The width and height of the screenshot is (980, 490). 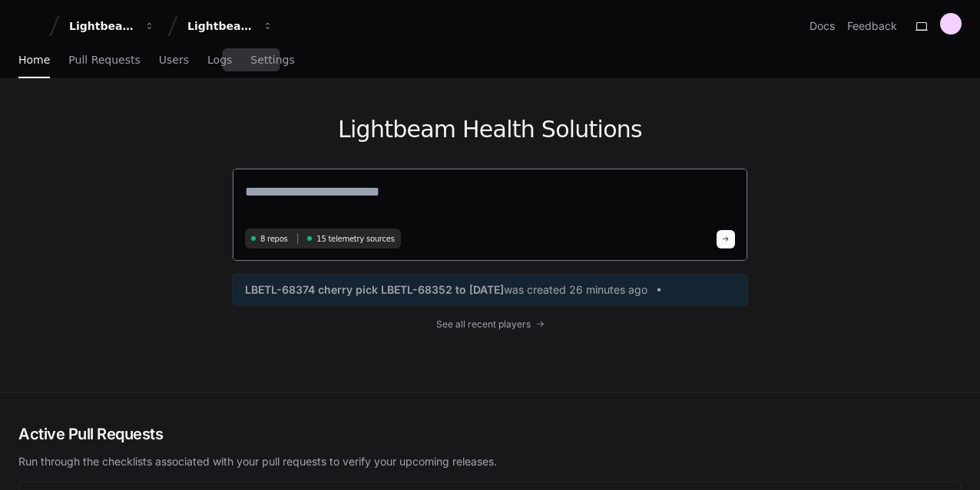 What do you see at coordinates (274, 238) in the screenshot?
I see `span: 8 repos` at bounding box center [274, 238].